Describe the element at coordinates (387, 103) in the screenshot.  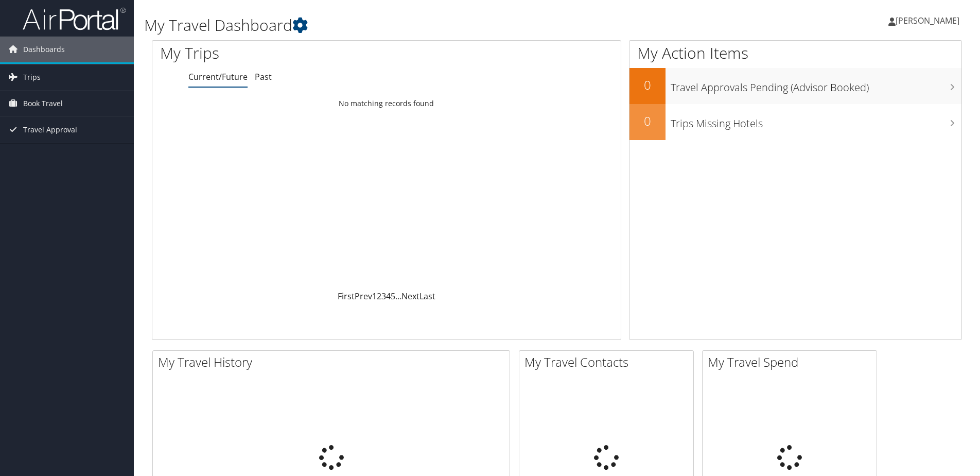
I see `td: No matching records found` at that location.